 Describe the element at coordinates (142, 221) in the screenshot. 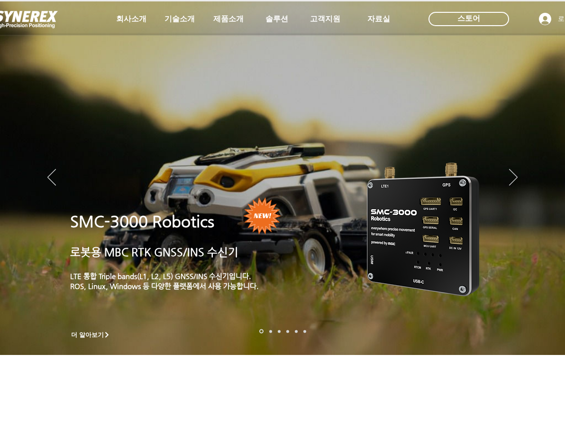

I see `a: SMC-3000 Robotics` at that location.